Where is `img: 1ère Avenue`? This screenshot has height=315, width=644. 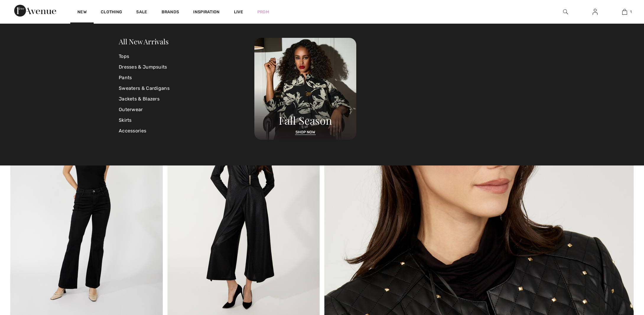
img: 1ère Avenue is located at coordinates (35, 10).